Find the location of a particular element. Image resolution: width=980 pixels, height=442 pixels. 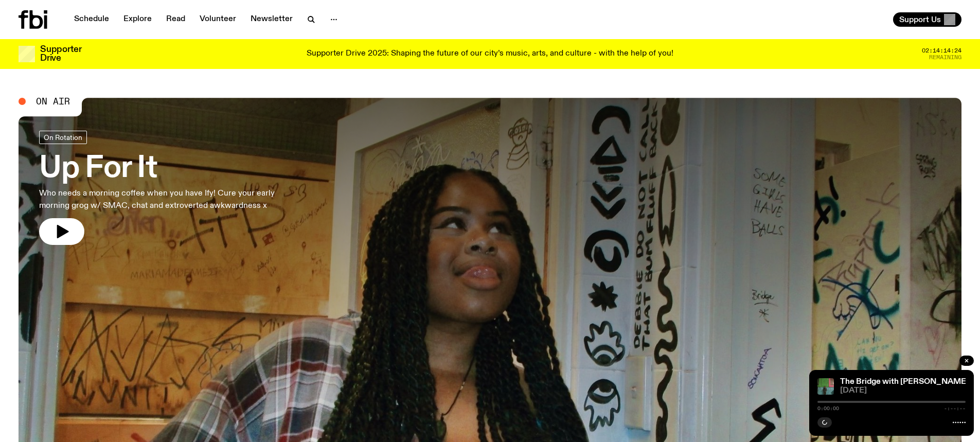

h3: Up For It is located at coordinates (171, 169).